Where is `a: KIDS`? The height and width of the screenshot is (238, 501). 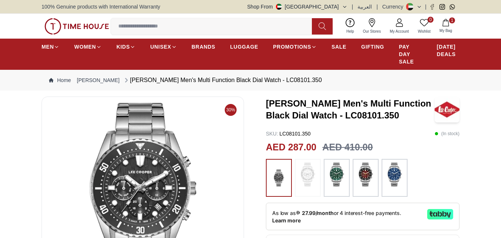 a: KIDS is located at coordinates (126, 47).